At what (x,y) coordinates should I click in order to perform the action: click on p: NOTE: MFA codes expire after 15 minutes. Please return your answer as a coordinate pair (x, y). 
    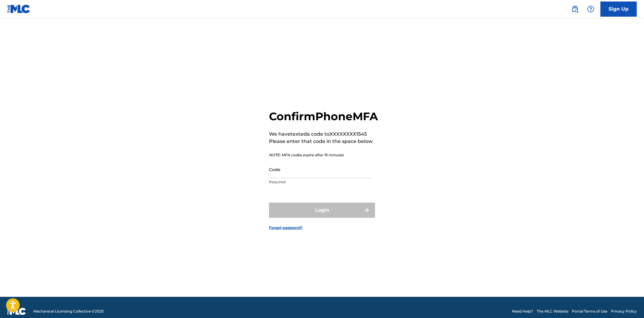
    Looking at the image, I should click on (324, 155).